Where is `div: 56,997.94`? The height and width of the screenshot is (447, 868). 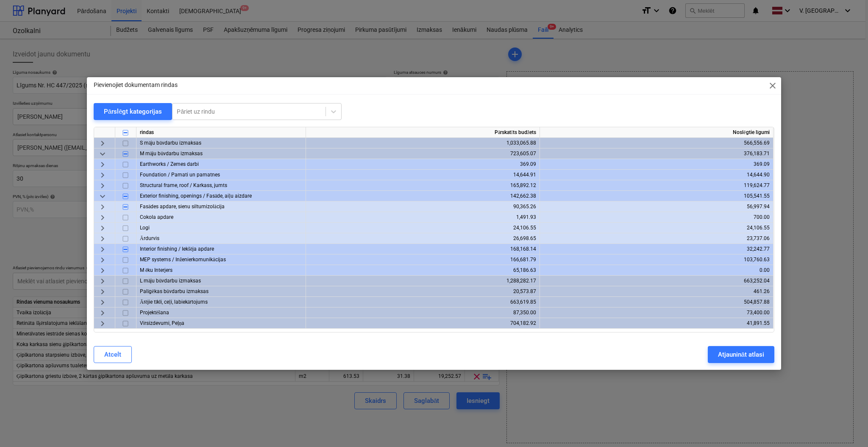 div: 56,997.94 is located at coordinates (656, 206).